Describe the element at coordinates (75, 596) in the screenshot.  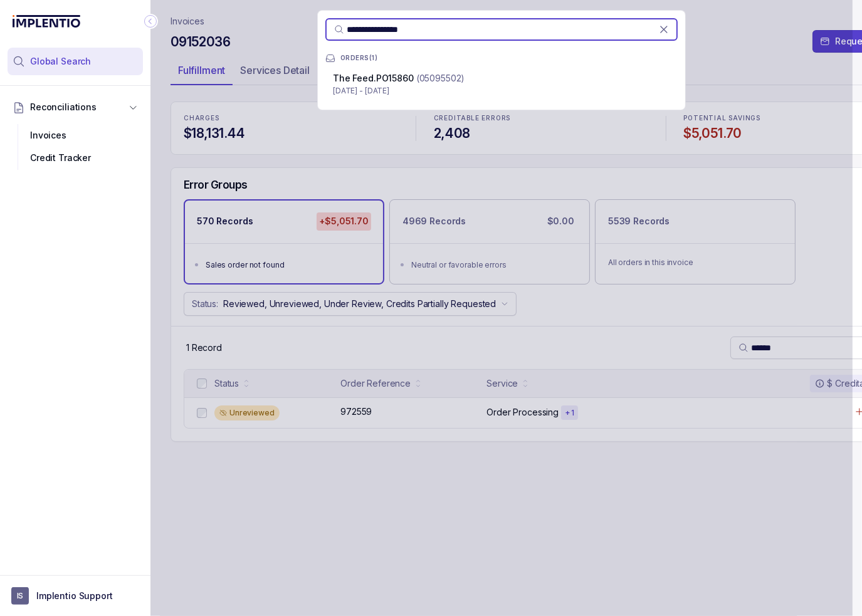
I see `p: Implentio Support` at that location.